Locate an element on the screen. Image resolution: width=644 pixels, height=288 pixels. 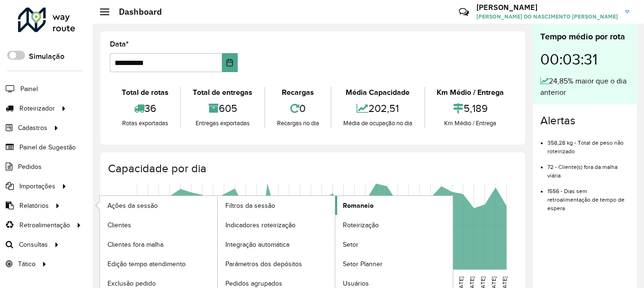
label: Simulação is located at coordinates (47, 56).